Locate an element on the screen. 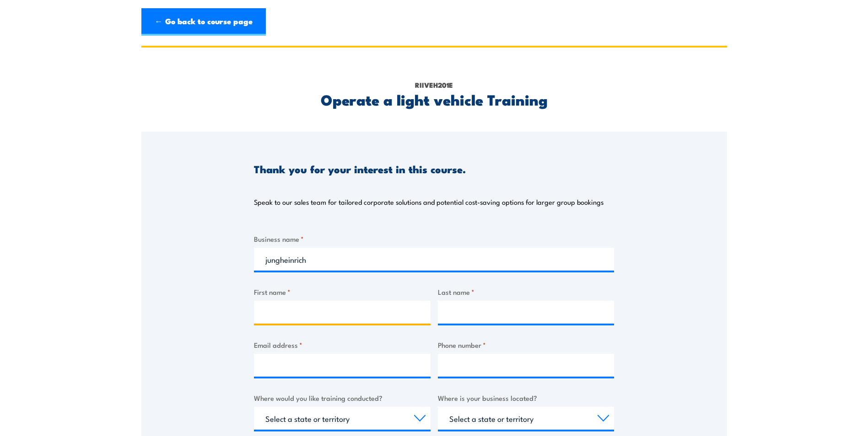  label: Email address is located at coordinates (342, 345).